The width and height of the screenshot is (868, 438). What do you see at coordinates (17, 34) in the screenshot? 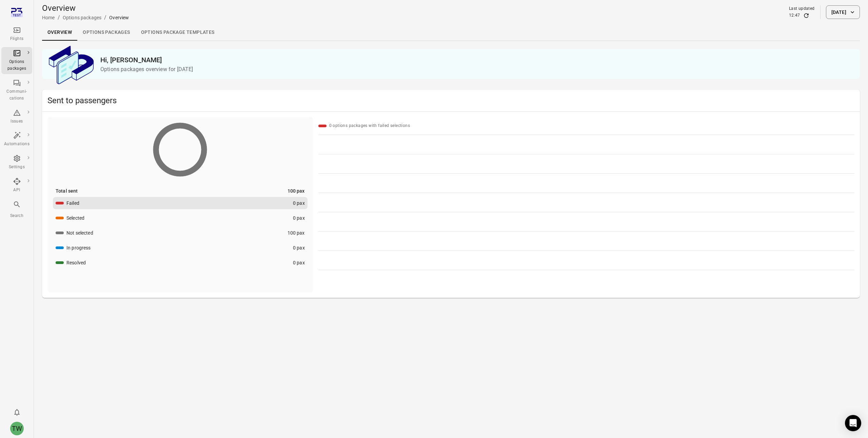
I see `a: Flights` at bounding box center [17, 34].